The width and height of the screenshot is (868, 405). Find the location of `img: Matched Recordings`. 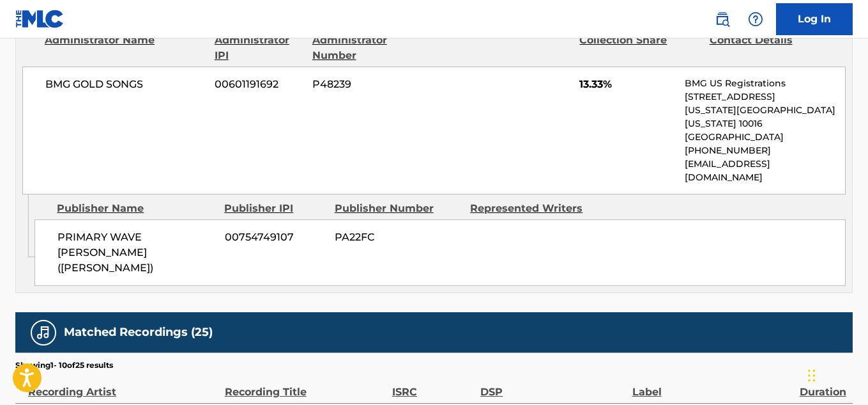

img: Matched Recordings is located at coordinates (44, 333).